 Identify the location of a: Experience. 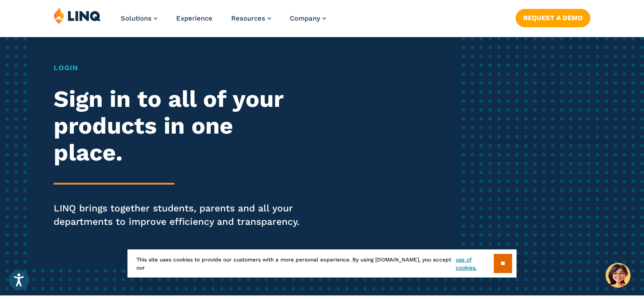
(194, 18).